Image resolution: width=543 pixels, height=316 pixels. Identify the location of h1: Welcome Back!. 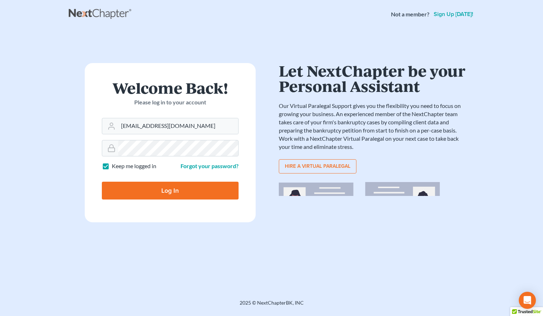
(170, 88).